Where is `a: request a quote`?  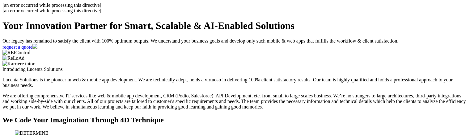 a: request a quote is located at coordinates (20, 47).